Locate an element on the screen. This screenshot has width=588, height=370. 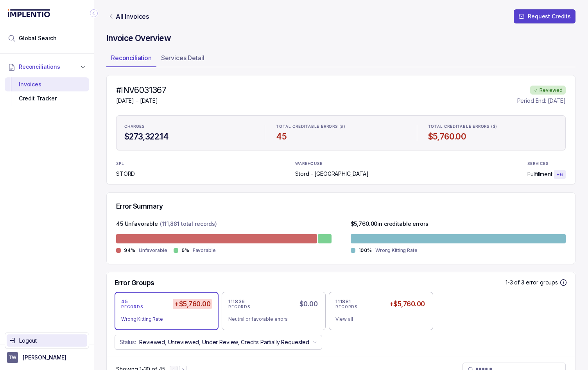
p: error groups is located at coordinates (542, 283).